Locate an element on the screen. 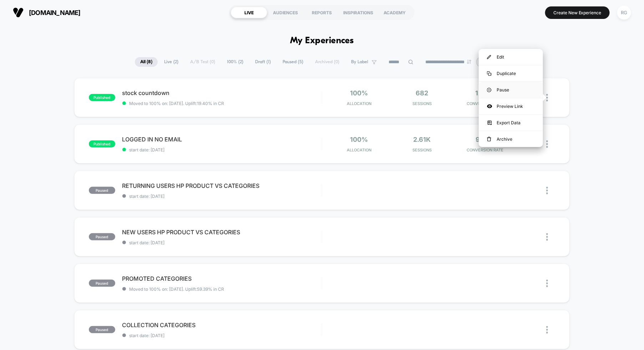 This screenshot has width=644, height=350. div: Duplicate is located at coordinates (511, 73).